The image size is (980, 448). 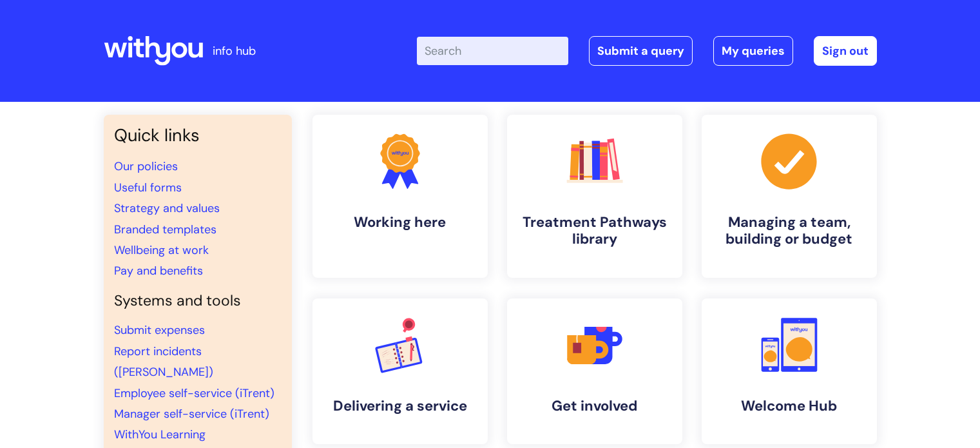 What do you see at coordinates (401, 371) in the screenshot?
I see `a: Delivering a service` at bounding box center [401, 371].